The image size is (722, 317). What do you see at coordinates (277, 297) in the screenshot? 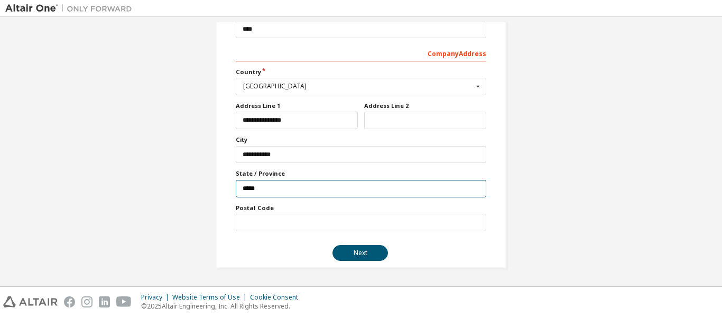
I see `div: Cookie Consent` at bounding box center [277, 297].